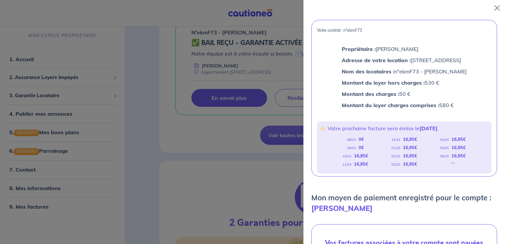  I want to click on strong: Adresse de votre location :, so click(376, 60).